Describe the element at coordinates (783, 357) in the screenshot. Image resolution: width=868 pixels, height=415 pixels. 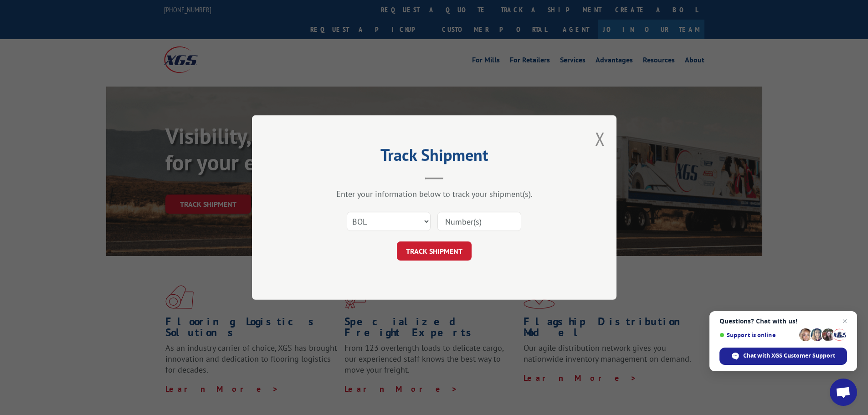
I see `div: Chat with XGS Customer Support` at that location.